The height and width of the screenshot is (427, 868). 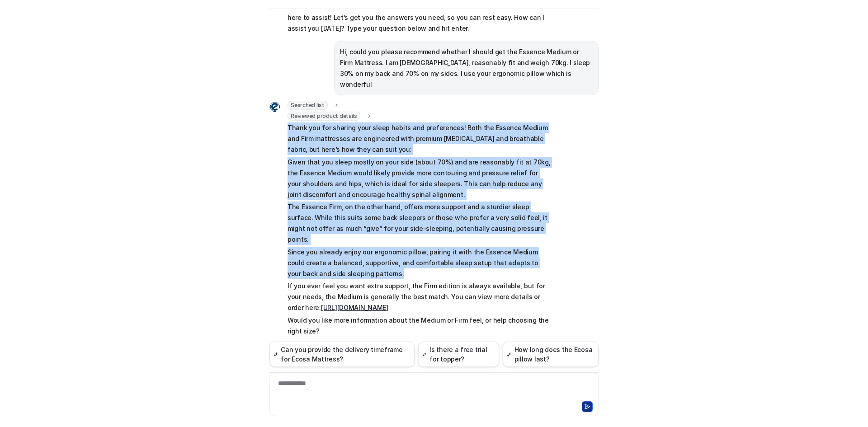 What do you see at coordinates (420, 326) in the screenshot?
I see `p: Would you like more information about the Medium or Firm feel, or help choosing the right size?` at bounding box center [420, 326].